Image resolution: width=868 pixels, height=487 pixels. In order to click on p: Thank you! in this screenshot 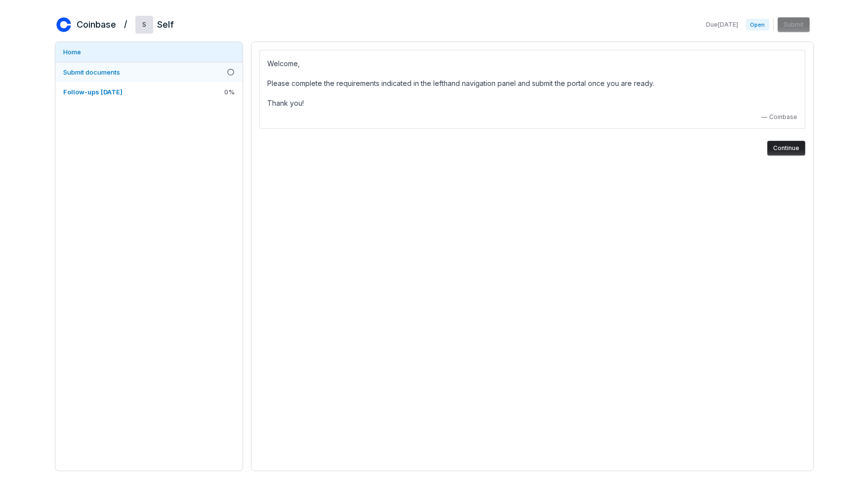, I will do `click(532, 104)`.